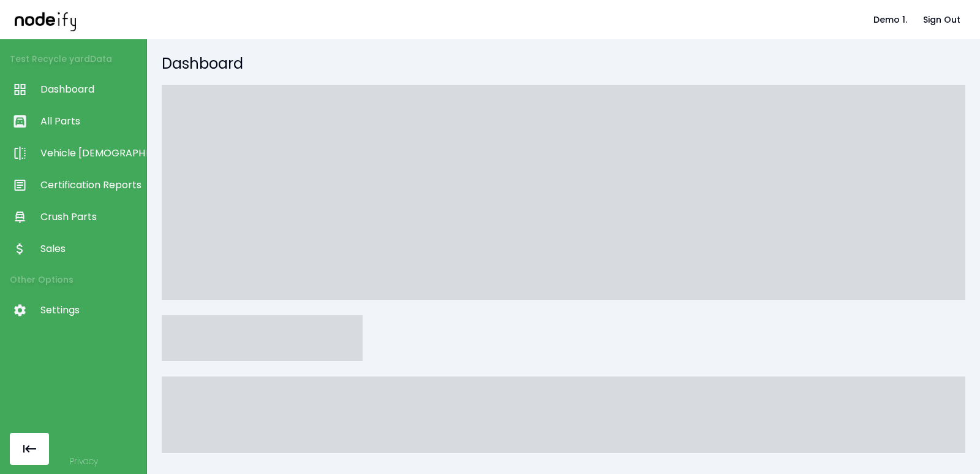 This screenshot has height=474, width=980. Describe the element at coordinates (563, 64) in the screenshot. I see `h5: Dashboard` at that location.